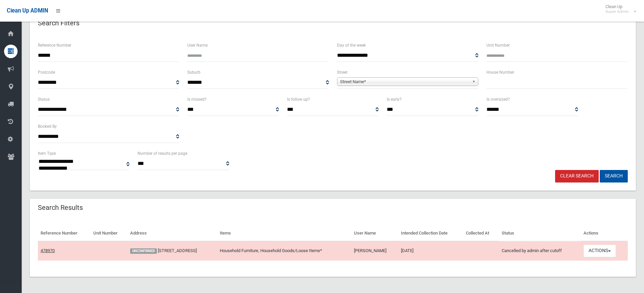 The width and height of the screenshot is (644, 293). I want to click on th: Intended Collection Date, so click(430, 233).